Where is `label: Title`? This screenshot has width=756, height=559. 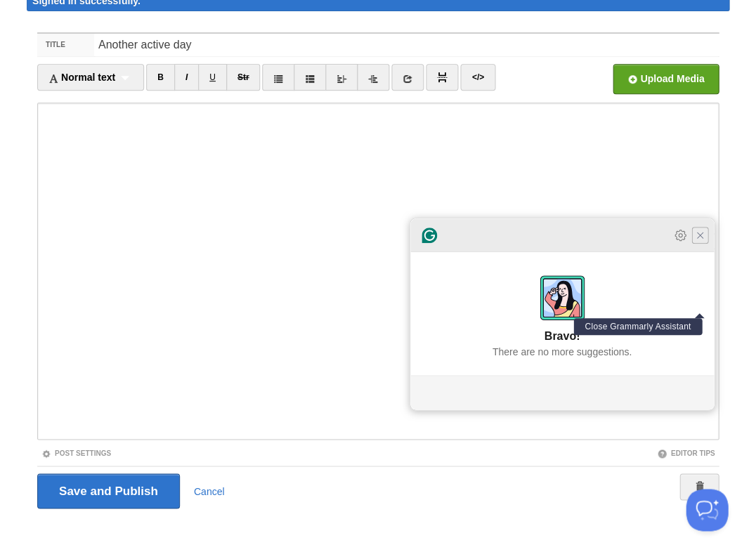 label: Title is located at coordinates (65, 45).